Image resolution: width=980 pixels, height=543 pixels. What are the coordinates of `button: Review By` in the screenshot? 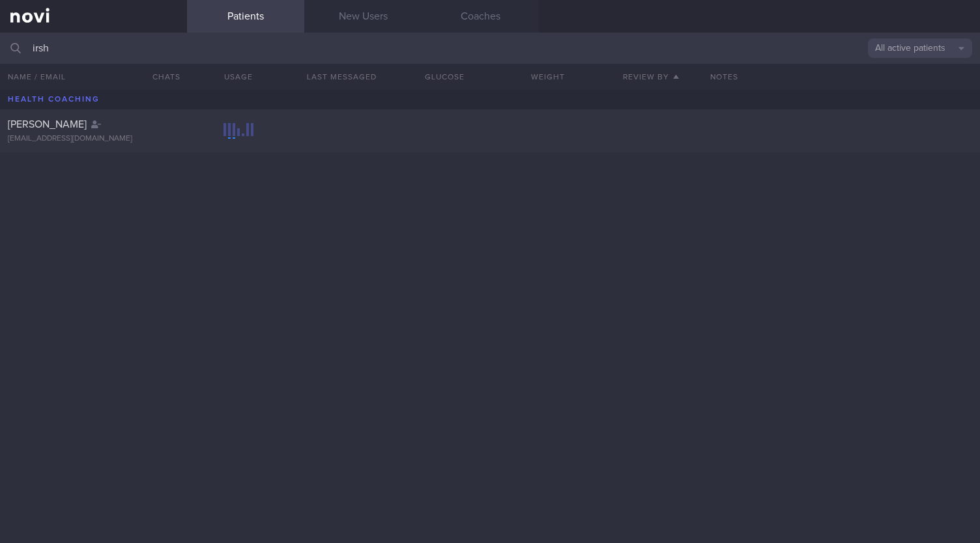 It's located at (651, 77).